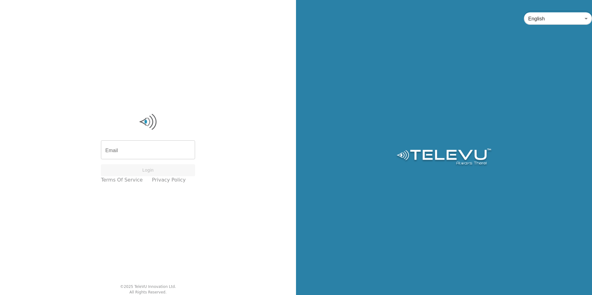 This screenshot has height=295, width=592. What do you see at coordinates (558, 19) in the screenshot?
I see `div: English` at bounding box center [558, 19].